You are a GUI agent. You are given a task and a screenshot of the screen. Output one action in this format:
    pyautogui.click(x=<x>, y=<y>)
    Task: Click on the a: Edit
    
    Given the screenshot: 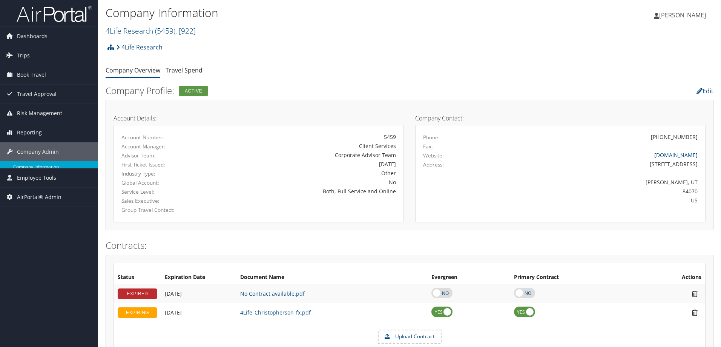 What is the action you would take?
    pyautogui.click(x=705, y=91)
    